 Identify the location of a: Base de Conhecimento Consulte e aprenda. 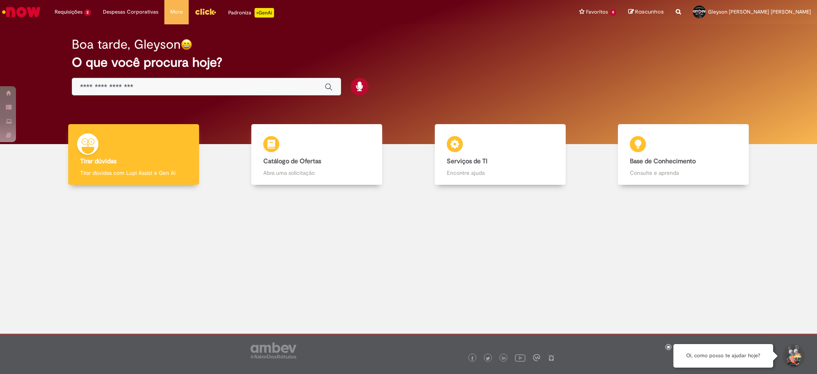
(684, 154).